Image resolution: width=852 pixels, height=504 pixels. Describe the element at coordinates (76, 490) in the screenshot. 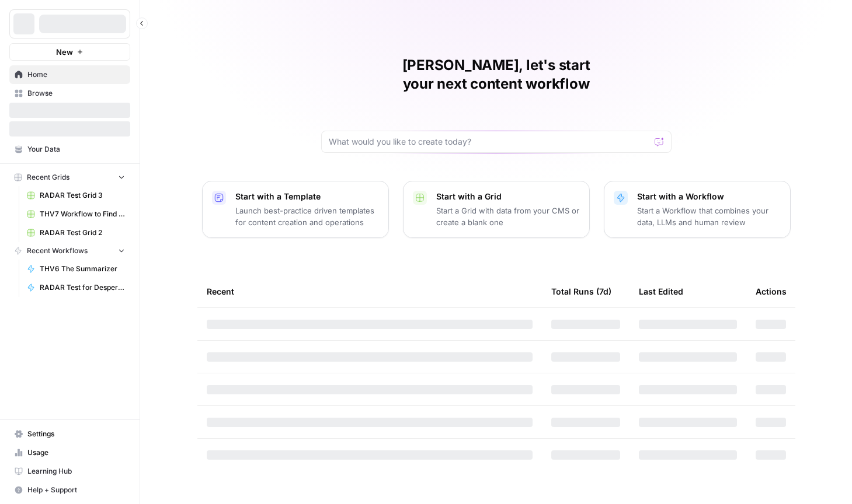

I see `span: Help + Support` at that location.